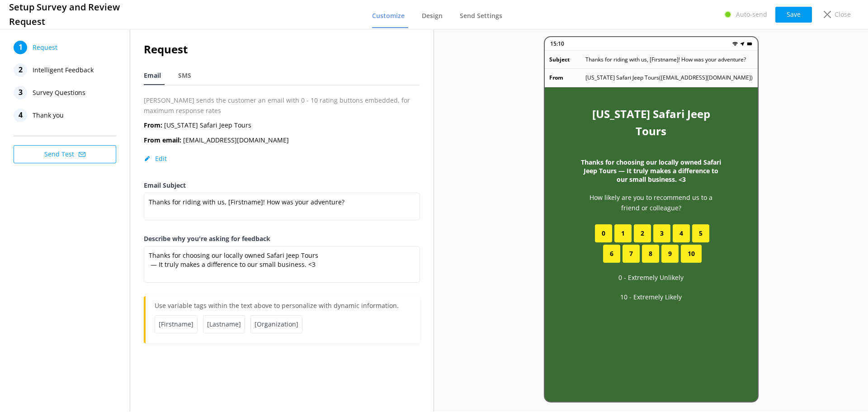 This screenshot has width=868, height=412. I want to click on span: 7, so click(631, 254).